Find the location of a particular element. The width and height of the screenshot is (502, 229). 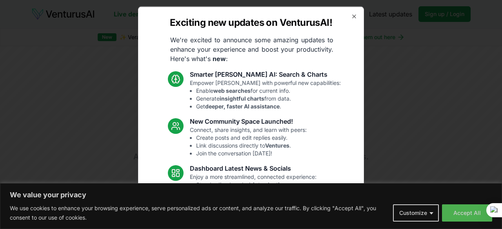

li: Standardized analysis . is located at coordinates (256, 185).